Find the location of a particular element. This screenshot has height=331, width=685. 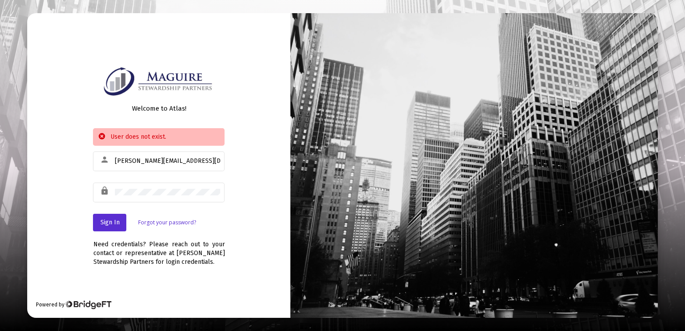

img: Logo is located at coordinates (159, 81).